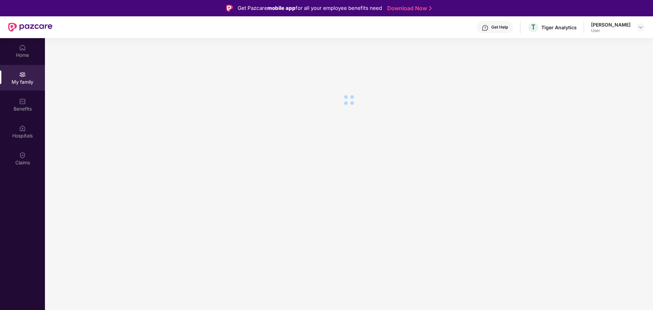 The image size is (653, 310). What do you see at coordinates (310, 8) in the screenshot?
I see `div: Get Pazcare for all your employee benefits need` at bounding box center [310, 8].